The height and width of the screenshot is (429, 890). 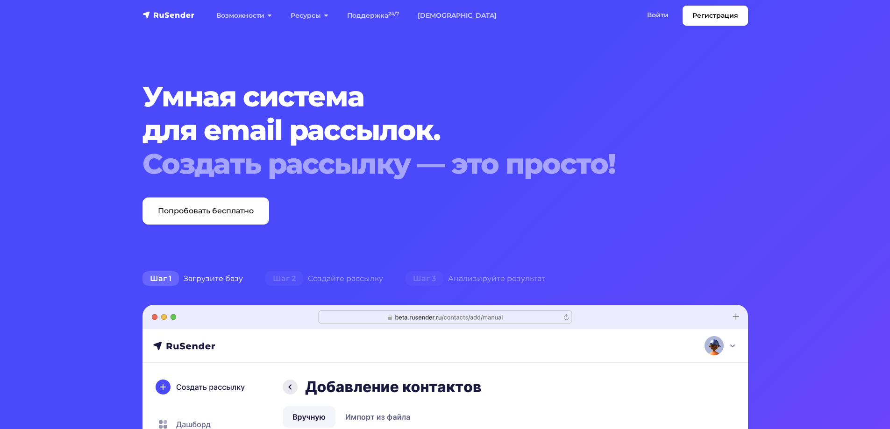 I want to click on div: Анализируйте результат, so click(x=475, y=279).